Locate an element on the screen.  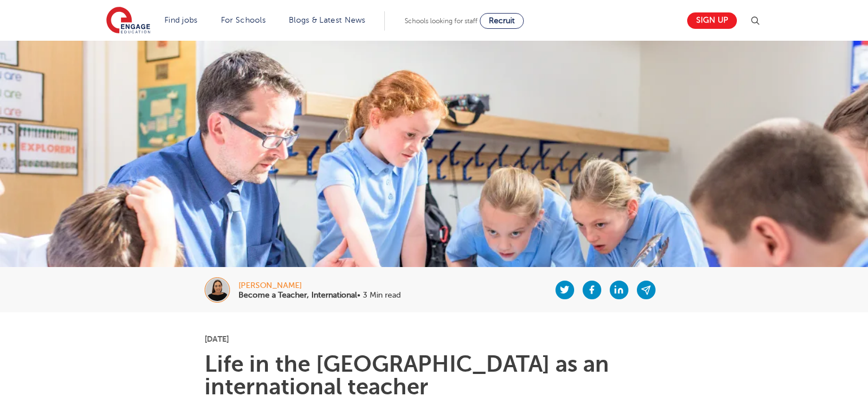
span: Recruit is located at coordinates (502, 20).